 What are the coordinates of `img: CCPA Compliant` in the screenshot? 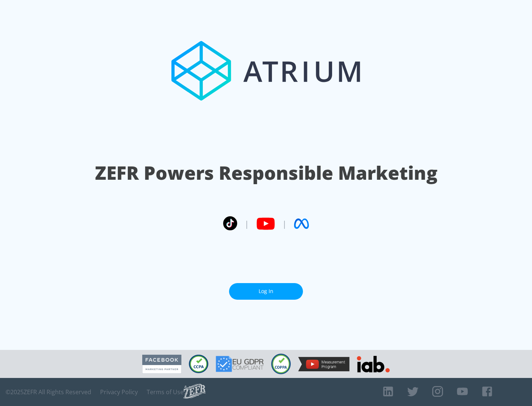 It's located at (198, 364).